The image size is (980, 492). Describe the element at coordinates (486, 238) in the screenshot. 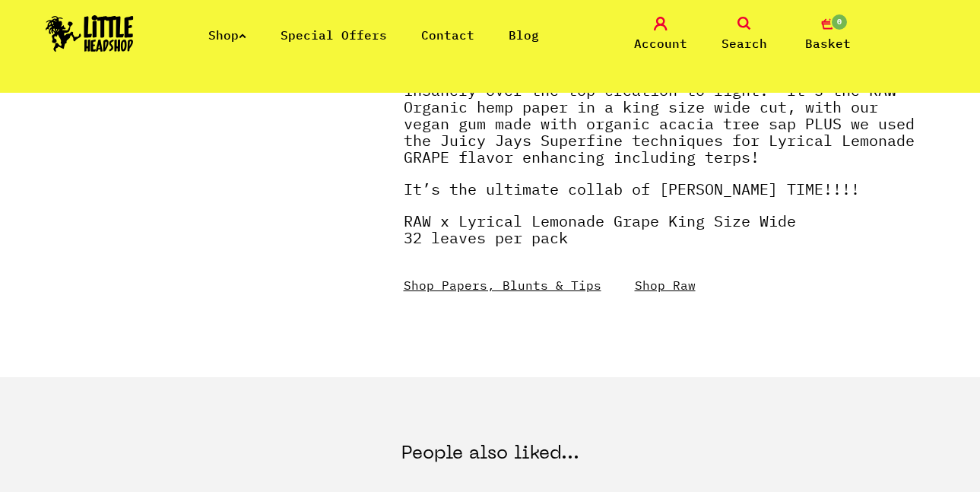

I see `em: 32 leaves per pack` at that location.